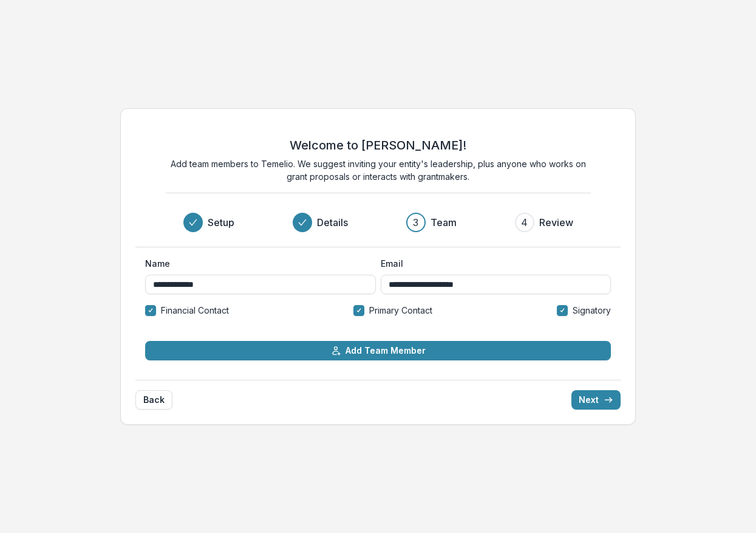  What do you see at coordinates (257, 263) in the screenshot?
I see `label: Name` at bounding box center [257, 263].